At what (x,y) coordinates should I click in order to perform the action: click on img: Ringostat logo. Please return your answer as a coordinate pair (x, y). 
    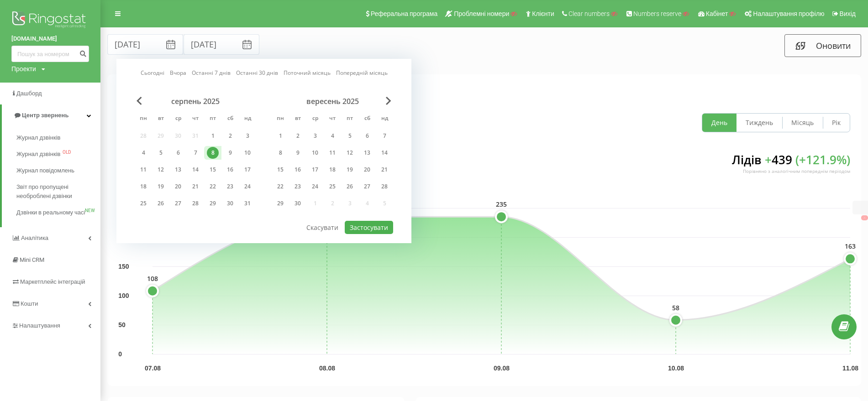
    Looking at the image, I should click on (50, 20).